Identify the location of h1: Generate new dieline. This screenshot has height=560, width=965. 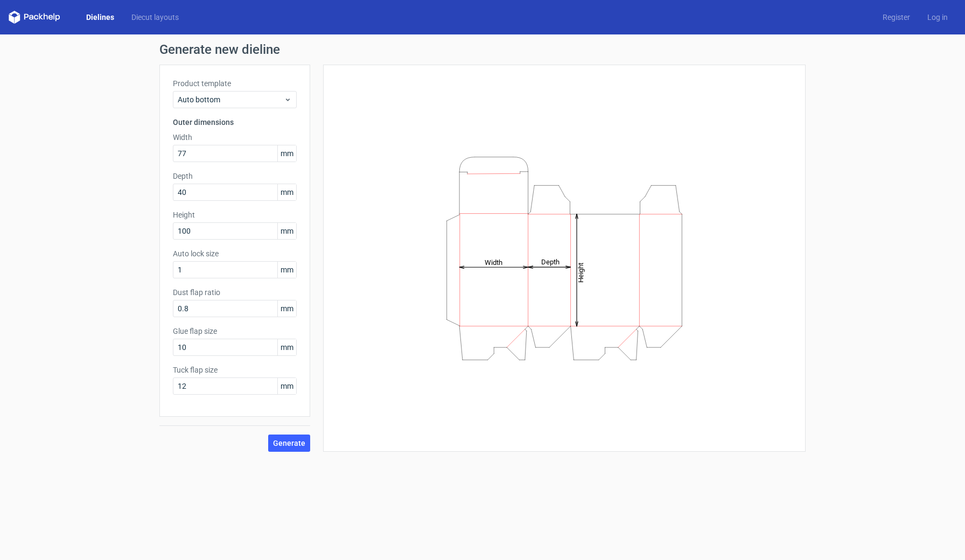
(482, 49).